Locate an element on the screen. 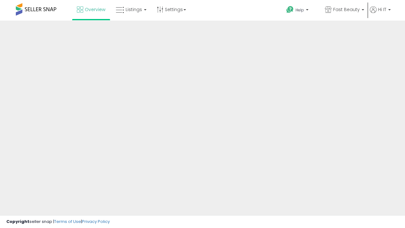  span: Overview is located at coordinates (95, 9).